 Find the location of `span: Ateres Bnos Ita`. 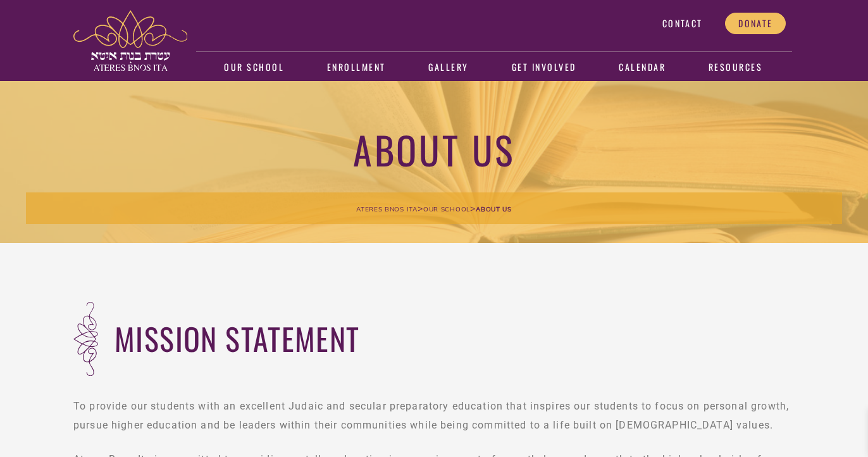

span: Ateres Bnos Ita is located at coordinates (386, 209).